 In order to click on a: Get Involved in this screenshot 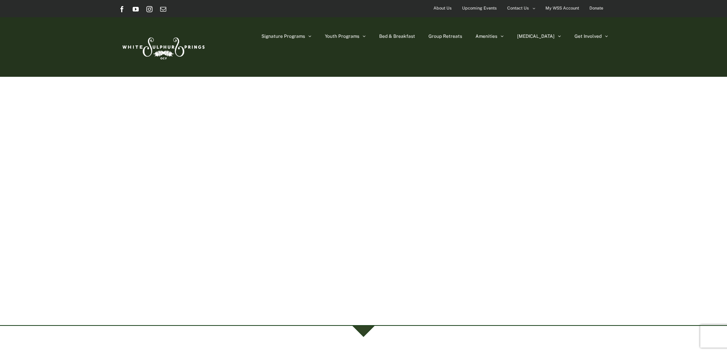, I will do `click(591, 36)`.